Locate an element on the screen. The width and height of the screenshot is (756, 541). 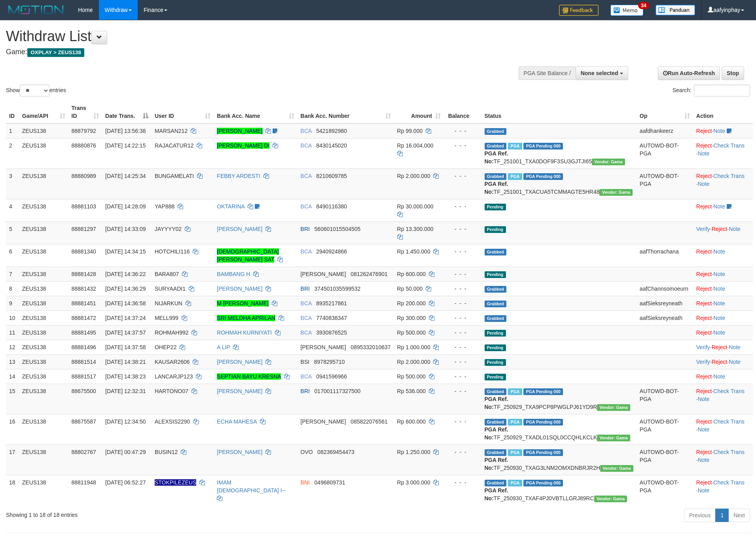
th: Action is located at coordinates (722, 112).